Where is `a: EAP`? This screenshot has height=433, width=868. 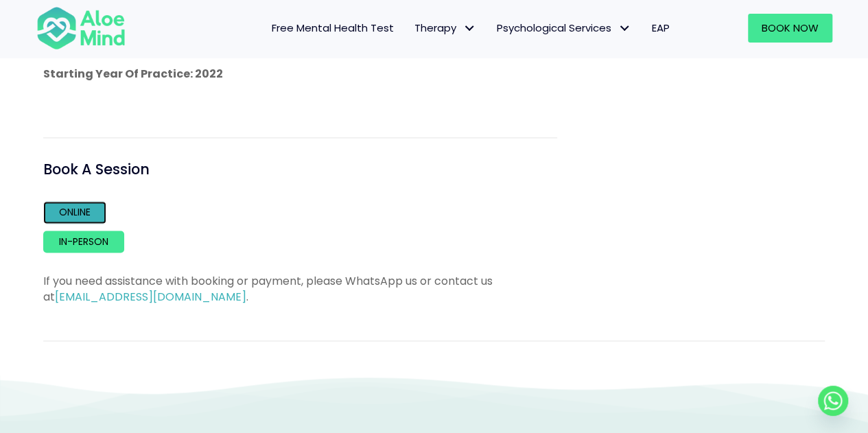
a: EAP is located at coordinates (660, 28).